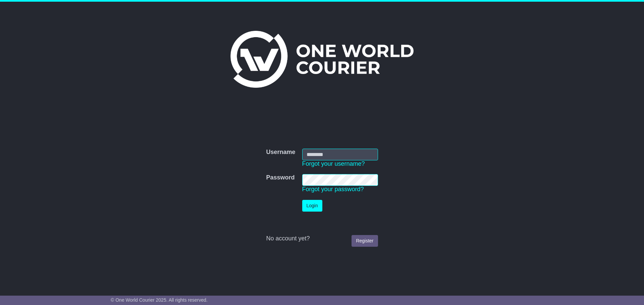 Image resolution: width=644 pixels, height=305 pixels. Describe the element at coordinates (322, 59) in the screenshot. I see `img: One World` at that location.